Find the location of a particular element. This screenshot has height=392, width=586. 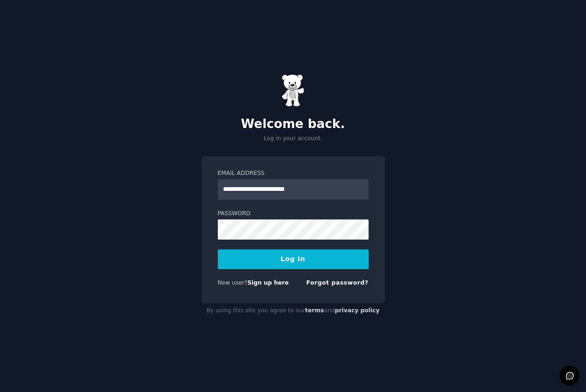

span: New user? is located at coordinates (233, 283).